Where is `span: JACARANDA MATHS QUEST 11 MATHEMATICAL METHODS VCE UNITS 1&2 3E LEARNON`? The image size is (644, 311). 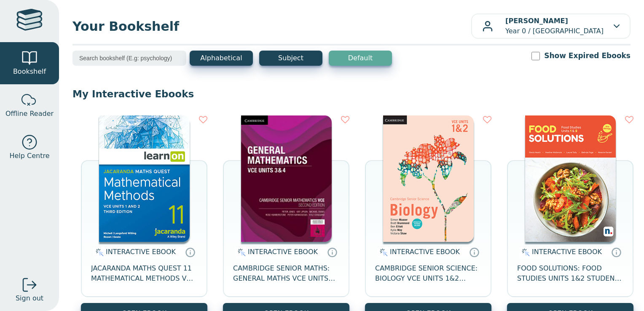
span: JACARANDA MATHS QUEST 11 MATHEMATICAL METHODS VCE UNITS 1&2 3E LEARNON is located at coordinates (144, 274).